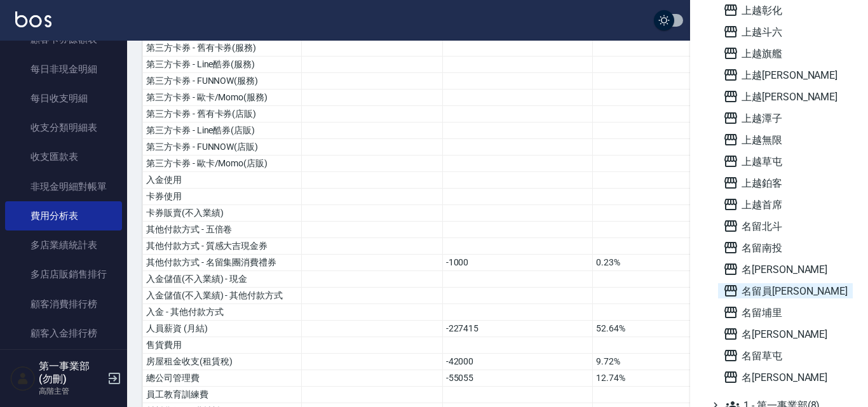  Describe the element at coordinates (786, 118) in the screenshot. I see `span: 上越潭子` at that location.